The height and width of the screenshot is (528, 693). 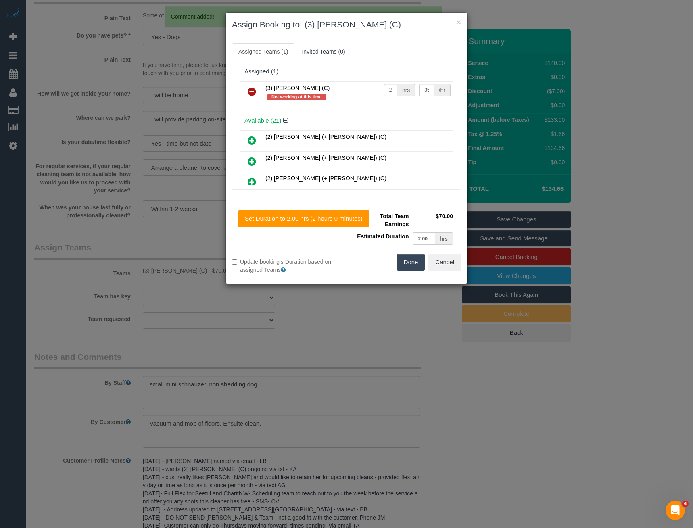 What do you see at coordinates (304, 219) in the screenshot?
I see `button: Set Duration to 2.00 hrs (2 hours 0 minutes)` at bounding box center [304, 219].